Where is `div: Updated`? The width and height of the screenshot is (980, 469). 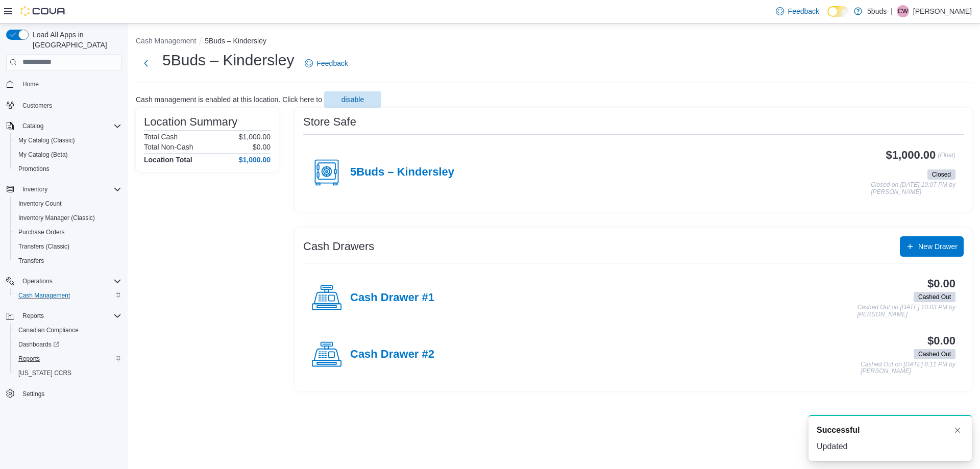
div: Updated is located at coordinates (889, 446).